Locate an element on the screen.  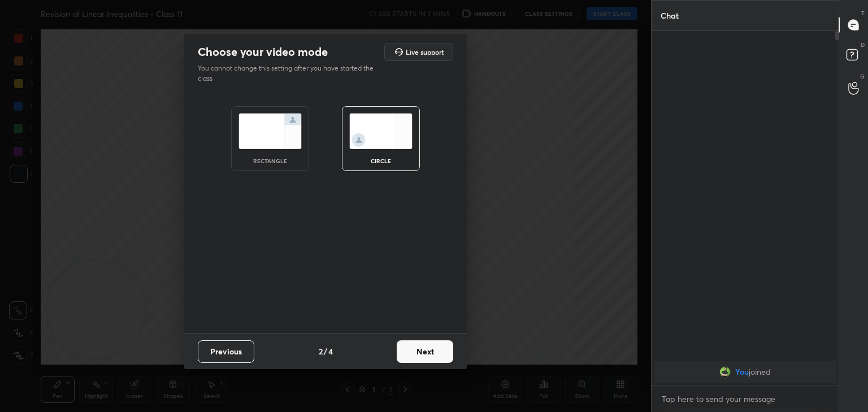
h2: Choose your video mode is located at coordinates (263, 52).